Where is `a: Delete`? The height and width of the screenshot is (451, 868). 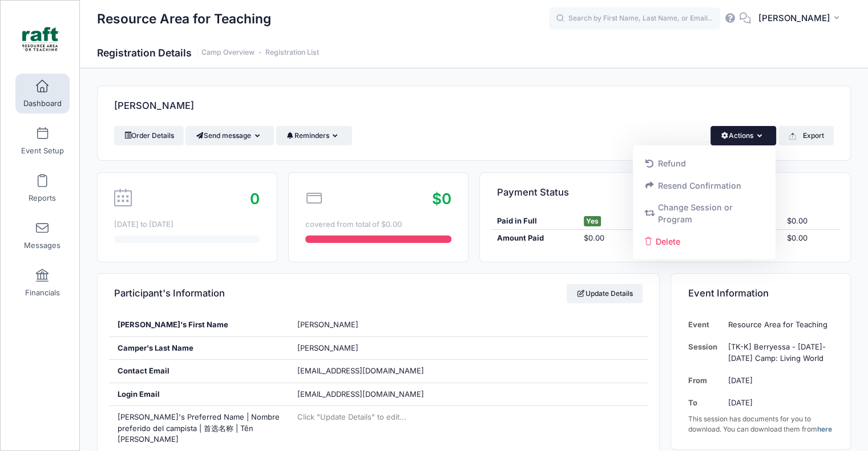
a: Delete is located at coordinates (704, 241).